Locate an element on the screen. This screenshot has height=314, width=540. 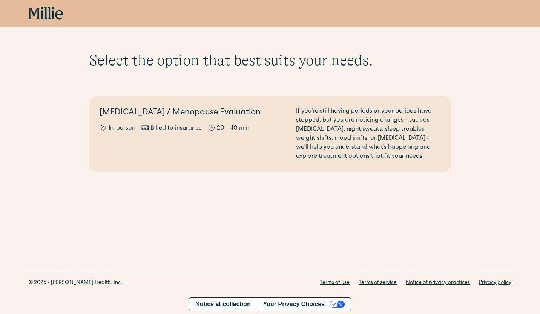
div: Billed to insurance is located at coordinates (176, 128).